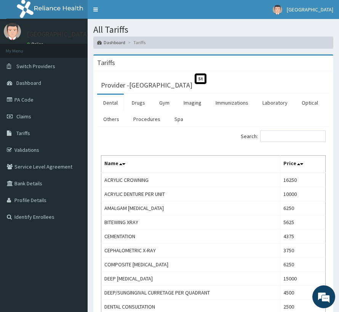  What do you see at coordinates (302, 180) in the screenshot?
I see `td: 16250` at bounding box center [302, 180].